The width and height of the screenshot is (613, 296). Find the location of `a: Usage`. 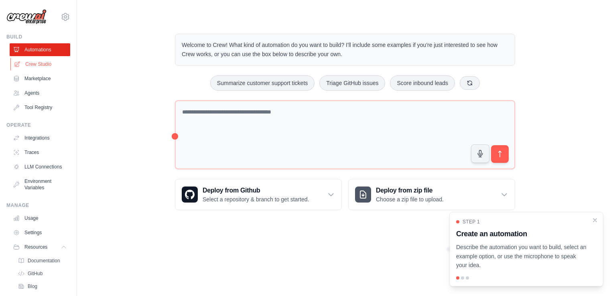

a: Usage is located at coordinates (40, 218).